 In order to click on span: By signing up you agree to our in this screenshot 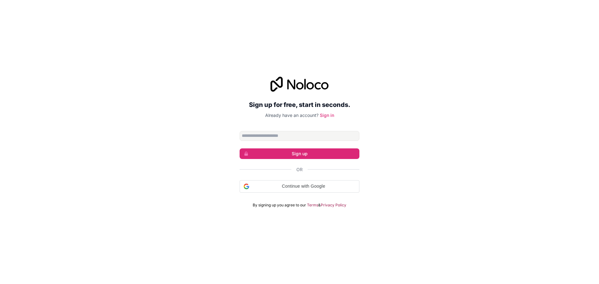, I will do `click(279, 205)`.